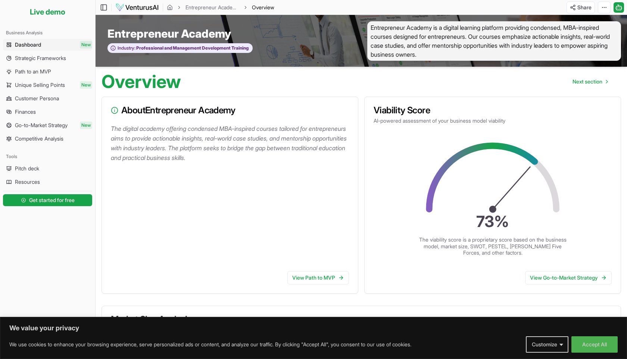 The width and height of the screenshot is (627, 359). I want to click on p: The viability score is a proprietary score based on the business model, market size, SWOT, PESTEL..., so click(493, 246).